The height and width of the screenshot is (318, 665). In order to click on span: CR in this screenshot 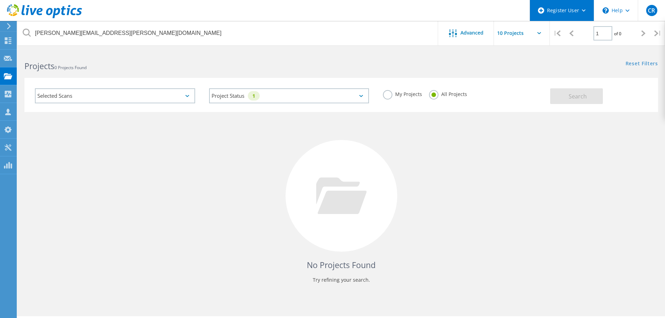, I will do `click(652, 10)`.